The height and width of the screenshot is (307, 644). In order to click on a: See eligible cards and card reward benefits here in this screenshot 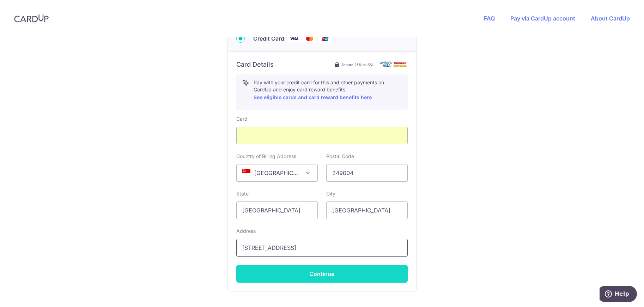, I will do `click(313, 97)`.